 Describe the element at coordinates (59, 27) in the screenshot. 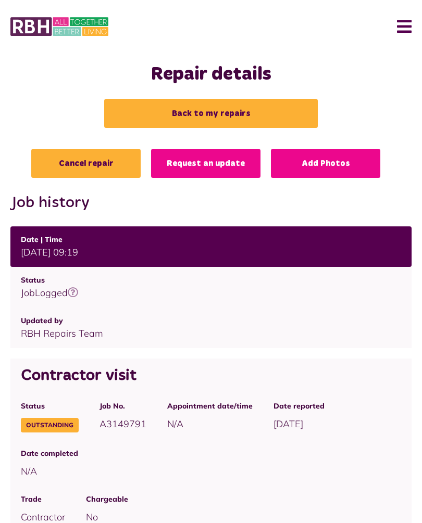

I see `img: MyRBH` at that location.